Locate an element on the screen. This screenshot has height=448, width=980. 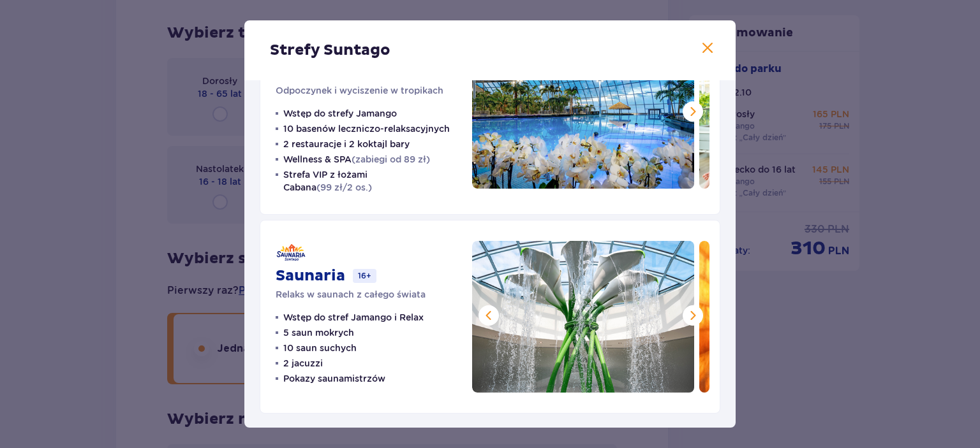
p: Relaks w saunach z całego świata is located at coordinates (350, 294).